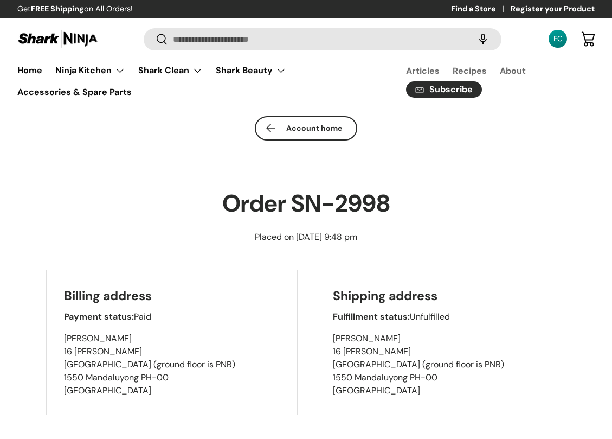 This screenshot has height=439, width=612. I want to click on a: Register your Product, so click(553, 9).